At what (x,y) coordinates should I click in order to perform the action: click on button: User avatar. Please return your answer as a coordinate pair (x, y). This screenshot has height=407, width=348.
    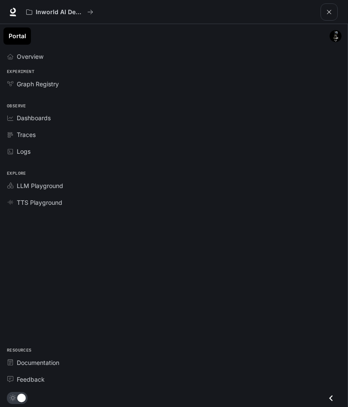
    Looking at the image, I should click on (335, 36).